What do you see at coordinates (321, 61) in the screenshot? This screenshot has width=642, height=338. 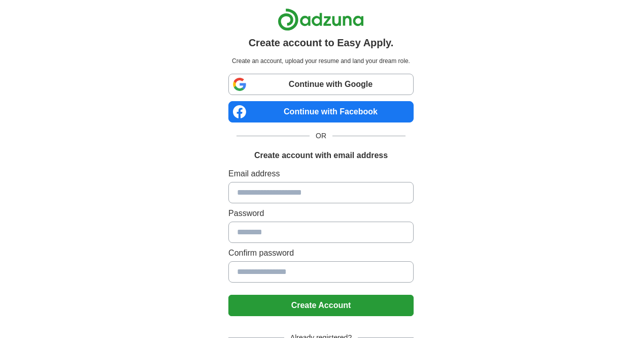 I see `p: Create an account, upload your resume and land your dream role.` at bounding box center [321, 61].